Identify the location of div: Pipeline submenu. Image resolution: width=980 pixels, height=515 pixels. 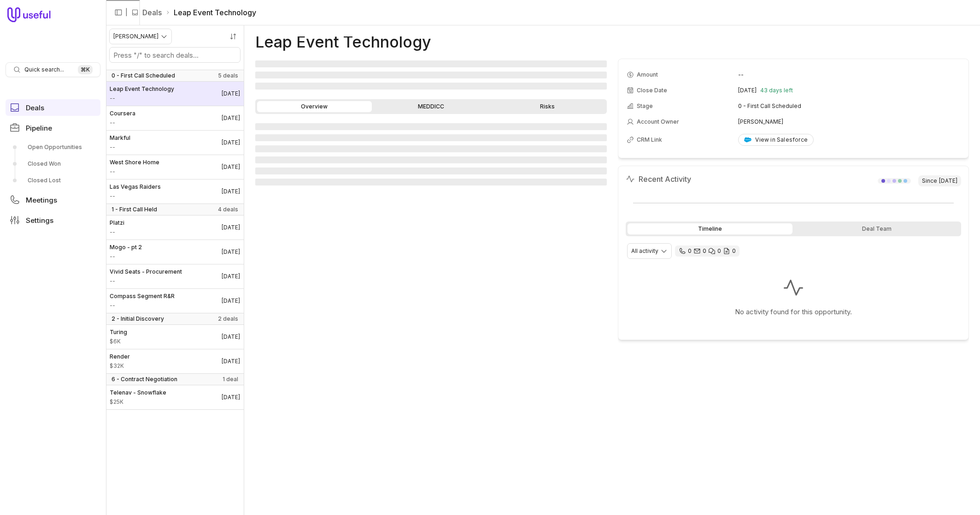
(53, 164).